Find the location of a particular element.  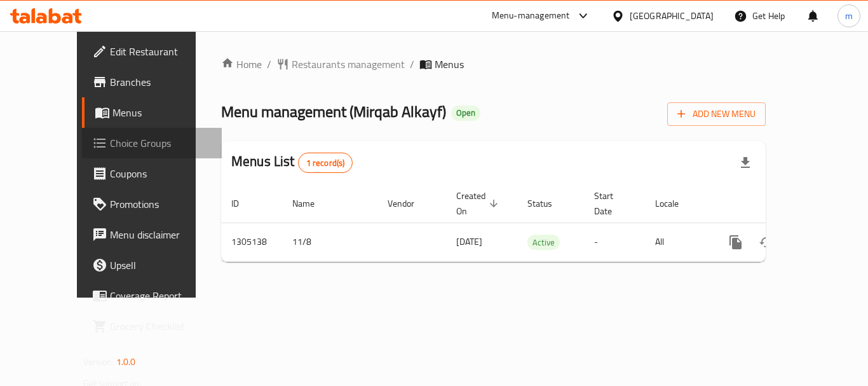

span: ID is located at coordinates (243, 204).